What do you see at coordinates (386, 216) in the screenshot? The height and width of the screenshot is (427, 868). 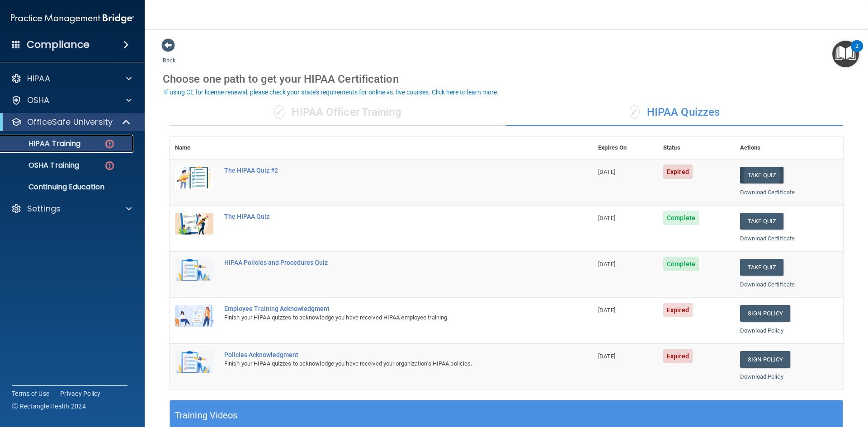 I see `div: The HIPAA Quiz` at bounding box center [386, 216].